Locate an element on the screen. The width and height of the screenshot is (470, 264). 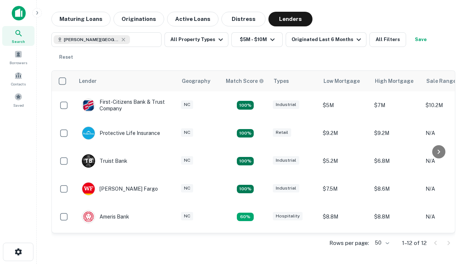
th: Lender is located at coordinates (126, 81).